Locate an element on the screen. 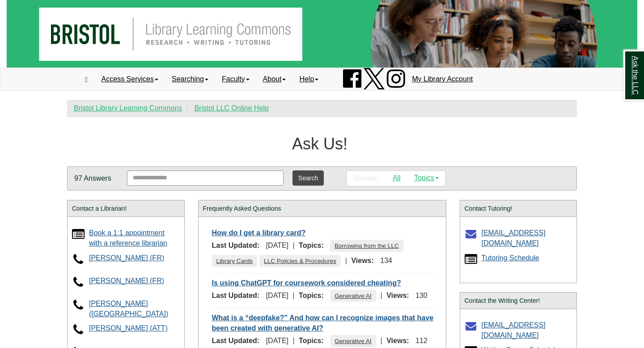 This screenshot has width=644, height=348. a: Bristol Library Learning Commons is located at coordinates (128, 108).